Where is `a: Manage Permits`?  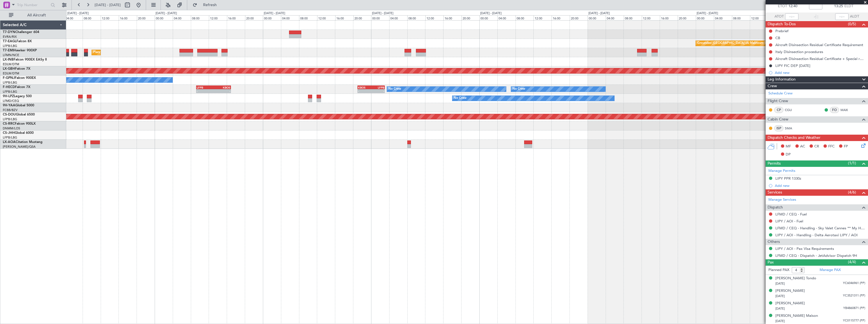
a: Manage Permits is located at coordinates (782, 171).